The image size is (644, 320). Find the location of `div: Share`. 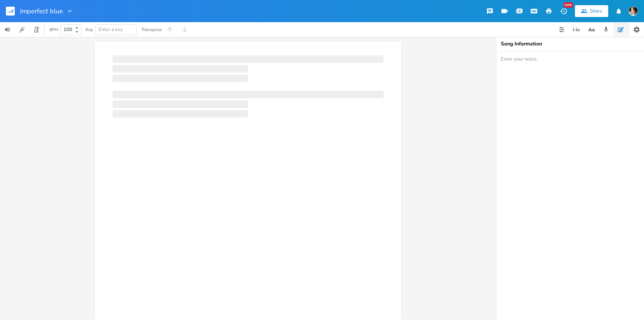

div: Share is located at coordinates (596, 11).